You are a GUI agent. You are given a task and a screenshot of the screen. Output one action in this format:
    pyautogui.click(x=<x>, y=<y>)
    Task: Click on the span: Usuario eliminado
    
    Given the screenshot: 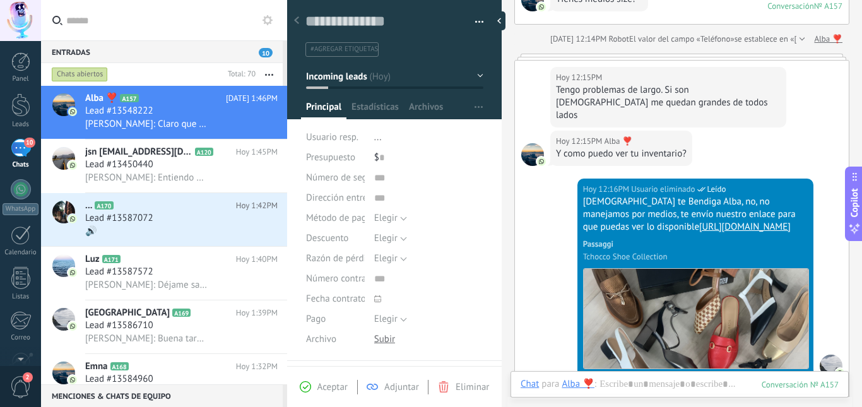 What is the action you would take?
    pyautogui.click(x=663, y=189)
    